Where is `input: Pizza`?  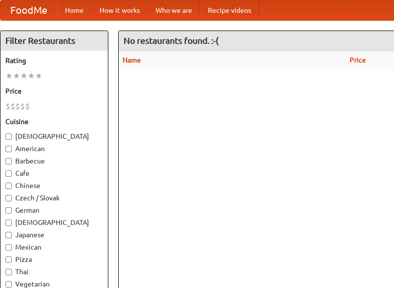 input: Pizza is located at coordinates (8, 260).